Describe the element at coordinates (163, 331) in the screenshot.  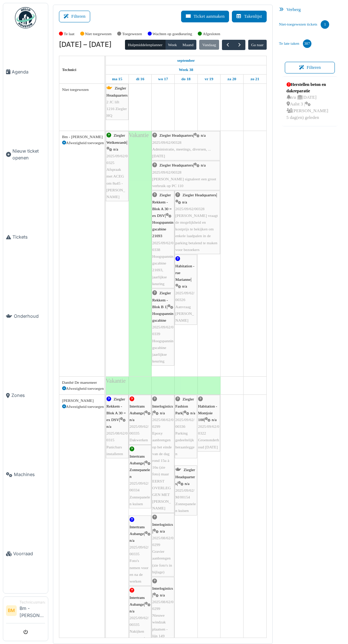
I see `span: 2025/09/62/00339` at that location.